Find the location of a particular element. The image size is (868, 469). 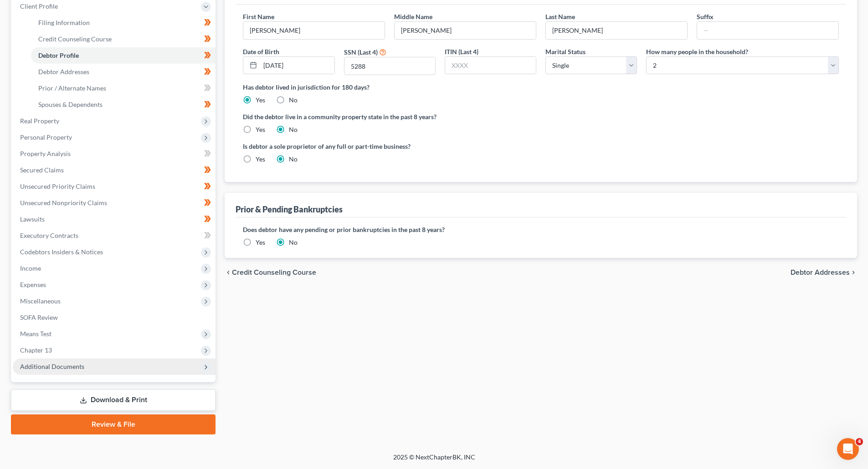

i: chevron_right is located at coordinates (853, 272).